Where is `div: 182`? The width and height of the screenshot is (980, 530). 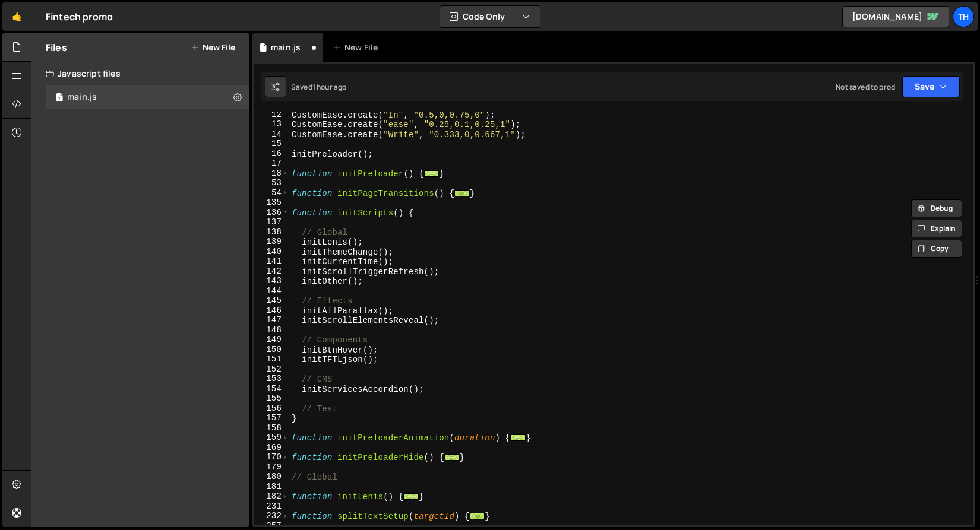 div: 182 is located at coordinates (271, 497).